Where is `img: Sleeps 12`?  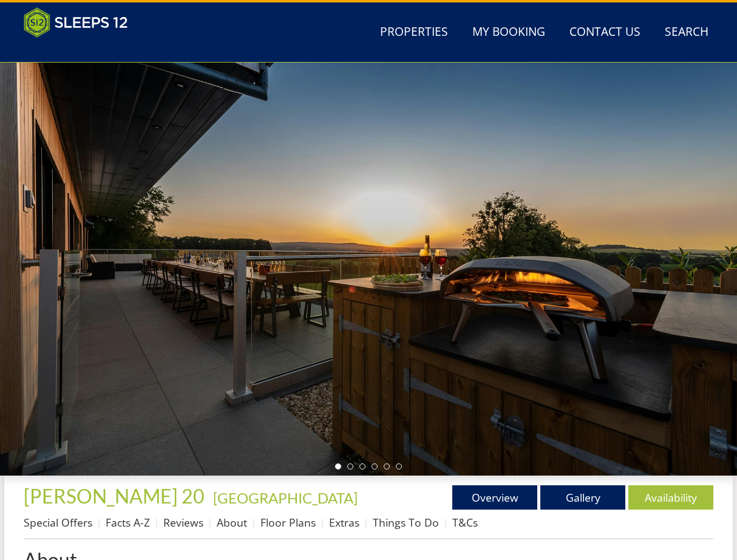
img: Sleeps 12 is located at coordinates (76, 23).